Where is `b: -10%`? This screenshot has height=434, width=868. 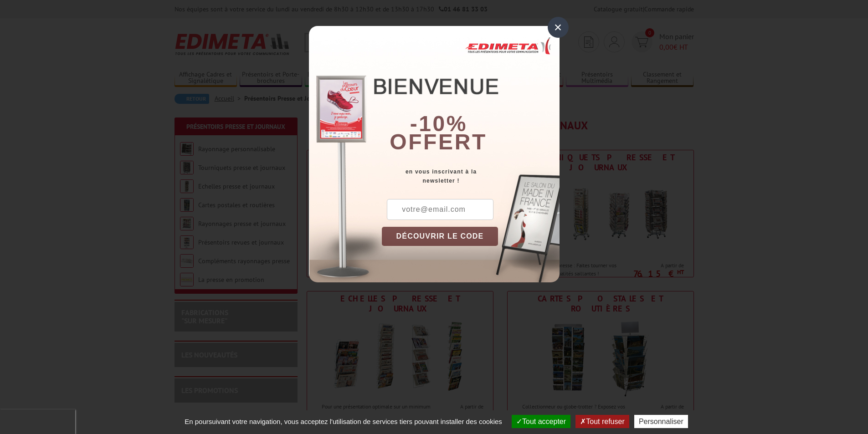
b: -10% is located at coordinates (439, 124).